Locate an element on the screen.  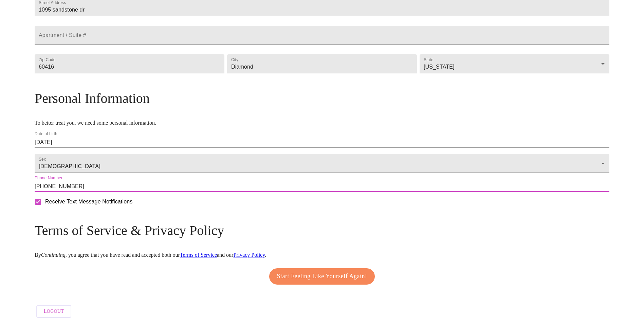
label: Date of birth is located at coordinates (46, 134).